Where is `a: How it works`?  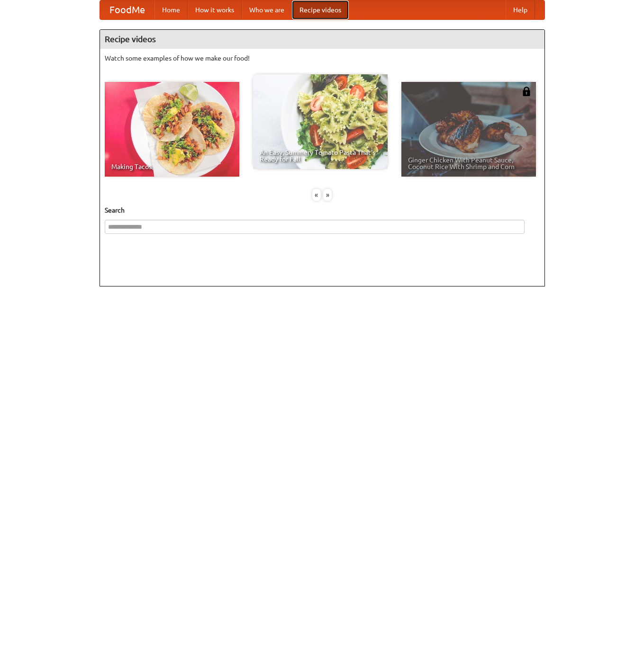 a: How it works is located at coordinates (214, 10).